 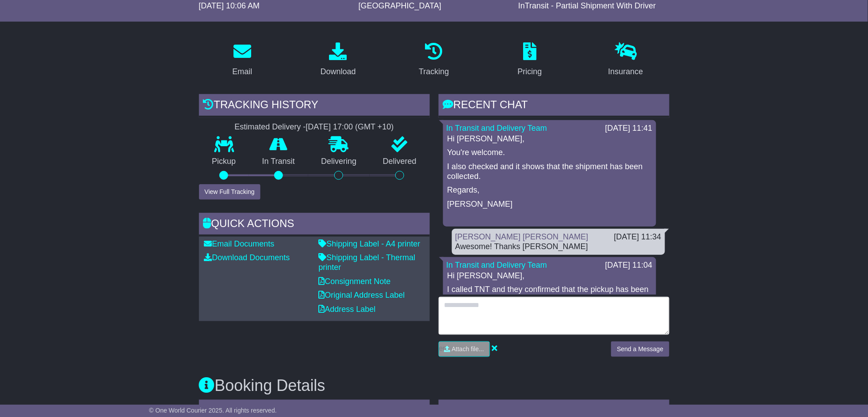 I want to click on div: Insurance, so click(x=625, y=72).